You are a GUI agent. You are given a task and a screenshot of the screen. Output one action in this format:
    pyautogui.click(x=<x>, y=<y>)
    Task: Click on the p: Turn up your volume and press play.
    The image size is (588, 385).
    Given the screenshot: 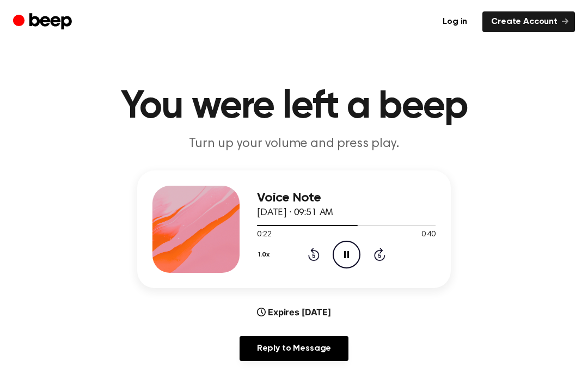 What is the action you would take?
    pyautogui.click(x=294, y=143)
    